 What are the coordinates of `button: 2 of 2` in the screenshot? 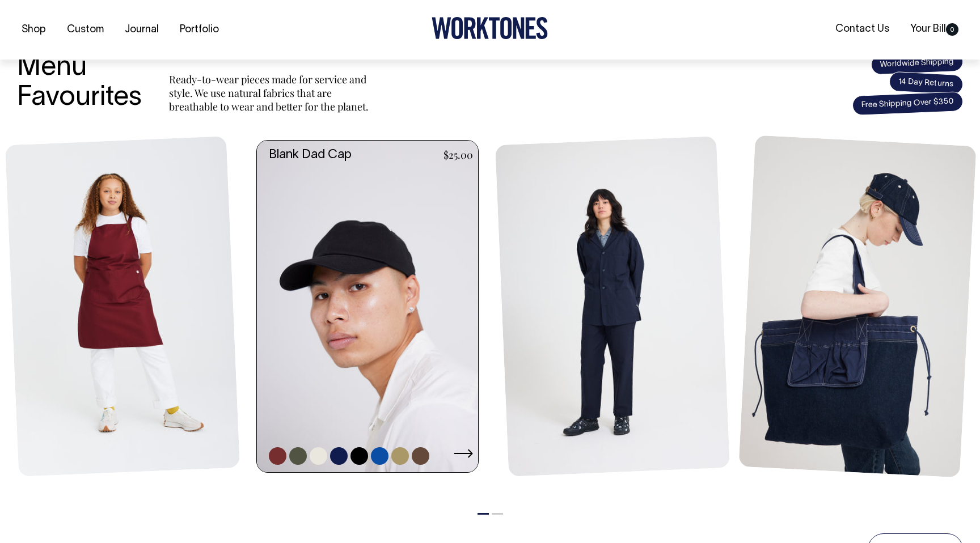 It's located at (497, 514).